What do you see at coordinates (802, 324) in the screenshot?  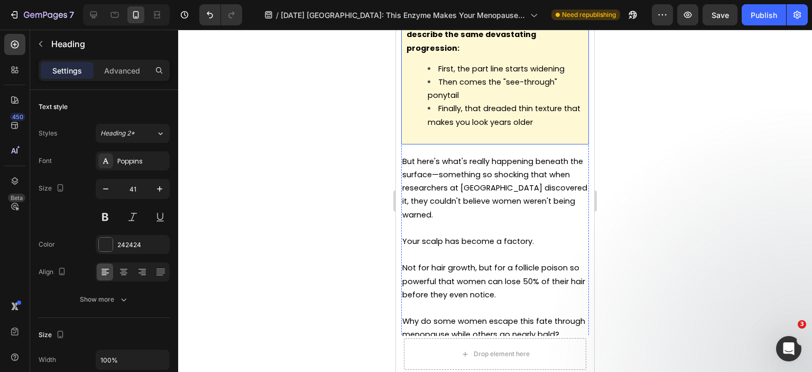 I see `span: 3` at bounding box center [802, 324].